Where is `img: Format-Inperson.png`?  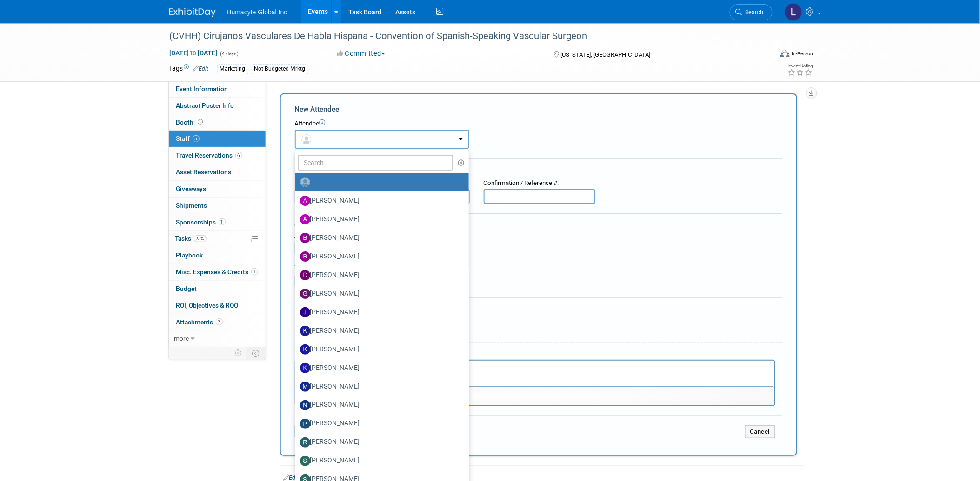
img: Format-Inperson.png is located at coordinates (785, 54).